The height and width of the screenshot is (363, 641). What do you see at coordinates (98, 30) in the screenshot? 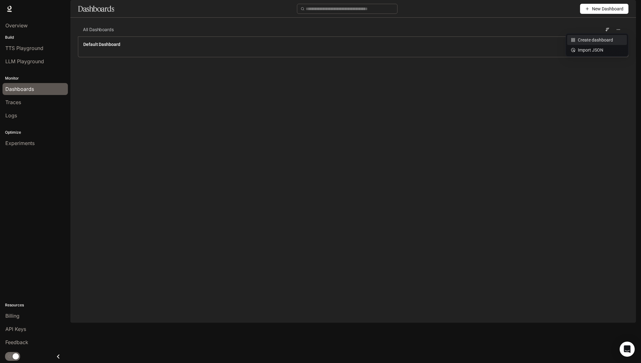
I see `span: All Dashboards` at bounding box center [98, 30].